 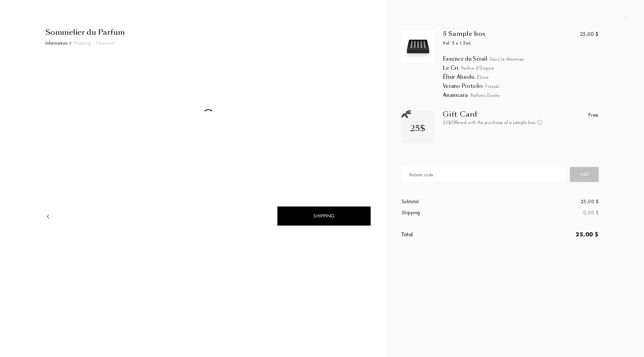 I want to click on div: Total, so click(x=451, y=234).